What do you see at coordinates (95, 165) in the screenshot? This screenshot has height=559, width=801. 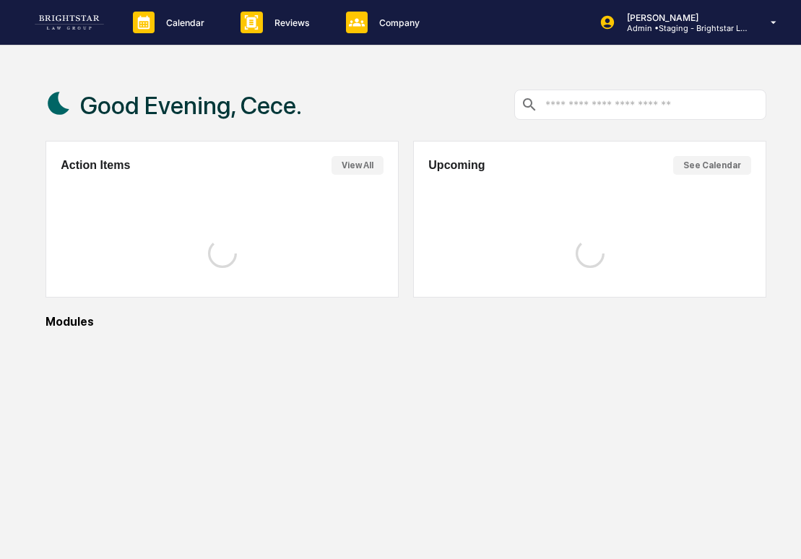 I see `h2: Action Items` at bounding box center [95, 165].